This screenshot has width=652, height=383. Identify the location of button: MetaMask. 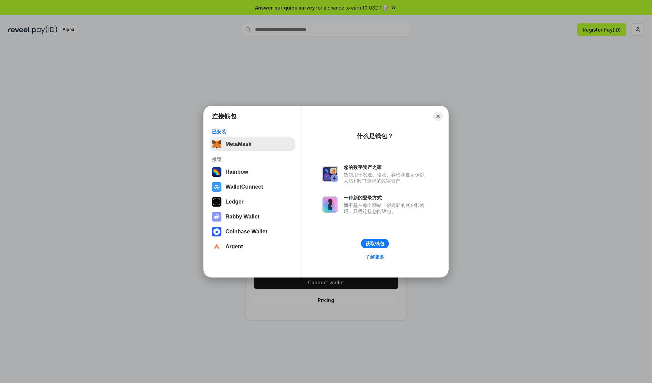
(252, 144).